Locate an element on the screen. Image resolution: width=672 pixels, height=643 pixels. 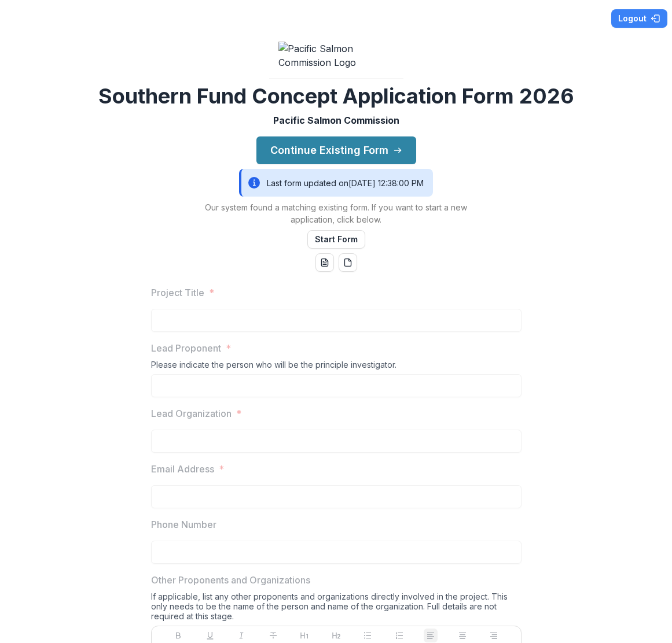
button: Align Center is located at coordinates (462, 635).